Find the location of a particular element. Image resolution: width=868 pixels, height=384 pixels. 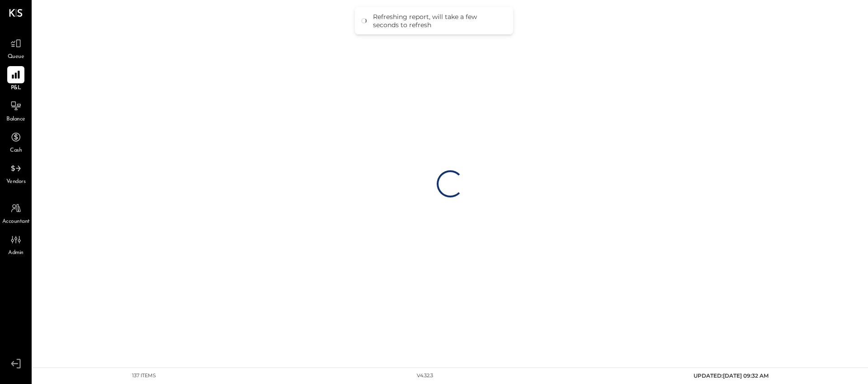

span: Queue is located at coordinates (16, 57).